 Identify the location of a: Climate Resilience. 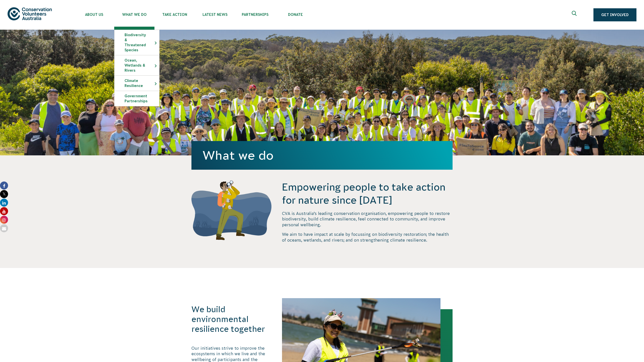
(137, 83).